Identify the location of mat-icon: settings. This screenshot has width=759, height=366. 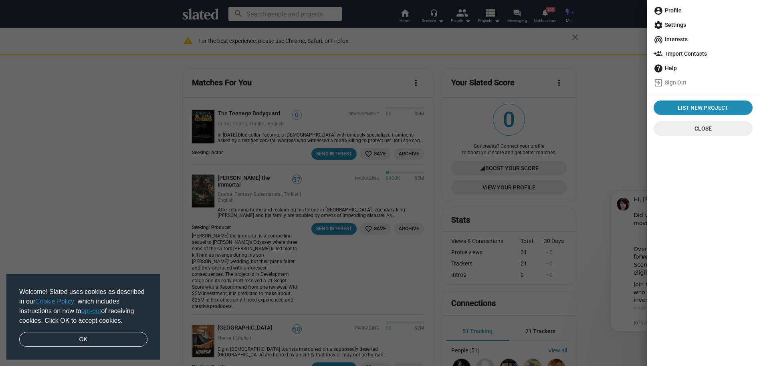
(658, 25).